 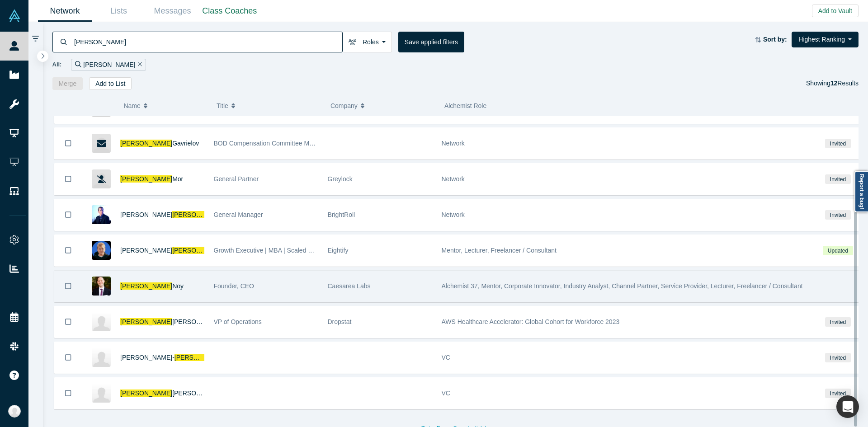 I want to click on span: Greylock, so click(x=340, y=179).